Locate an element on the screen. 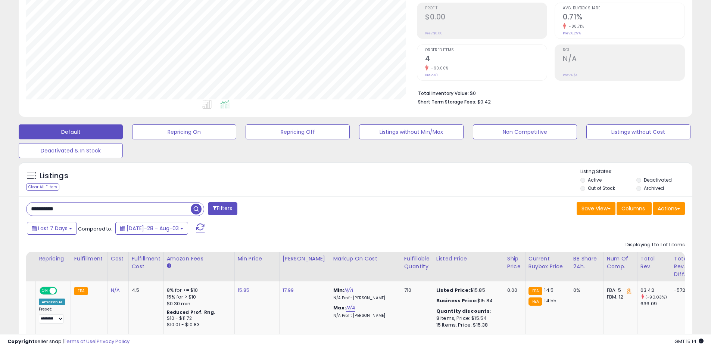  div: $0.30 min is located at coordinates (198, 304).